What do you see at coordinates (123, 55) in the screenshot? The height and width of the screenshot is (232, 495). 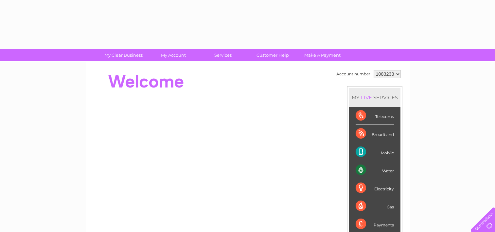 I see `a: My Clear Business` at bounding box center [123, 55].